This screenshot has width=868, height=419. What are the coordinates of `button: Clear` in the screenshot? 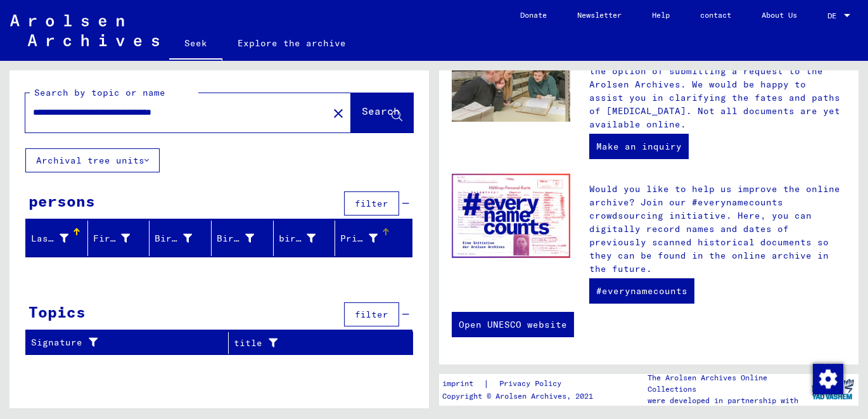 It's located at (338, 113).